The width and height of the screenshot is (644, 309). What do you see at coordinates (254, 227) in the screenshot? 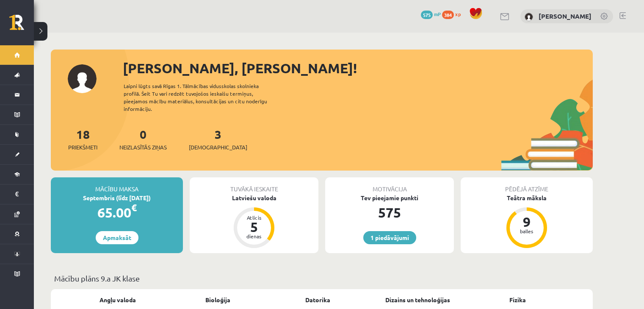
I see `div: 5` at bounding box center [254, 227].